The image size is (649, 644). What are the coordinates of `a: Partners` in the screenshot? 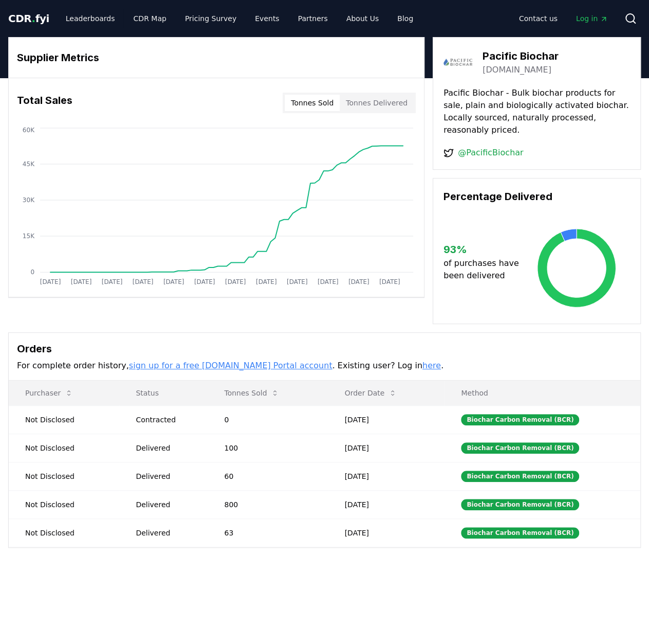 It's located at (313, 19).